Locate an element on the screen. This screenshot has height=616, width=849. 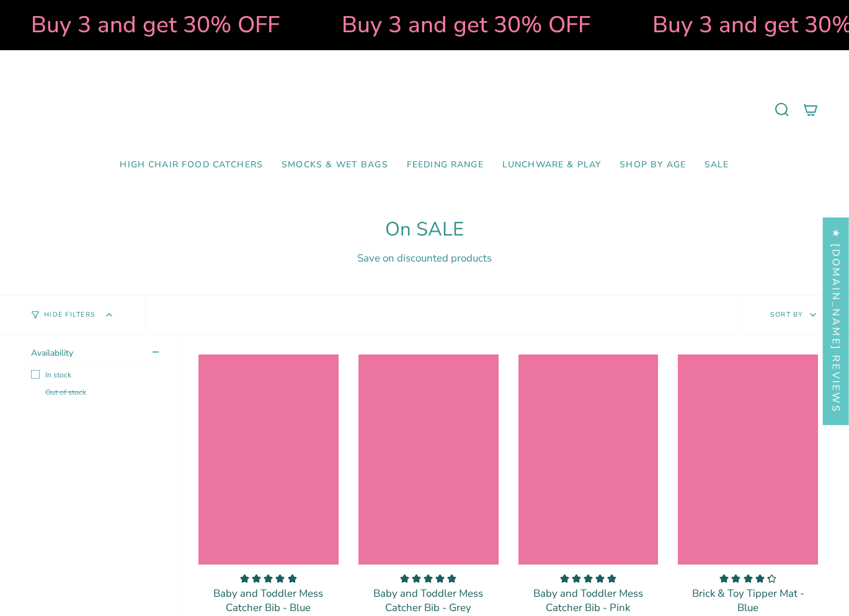
label: In stock is located at coordinates (95, 375).